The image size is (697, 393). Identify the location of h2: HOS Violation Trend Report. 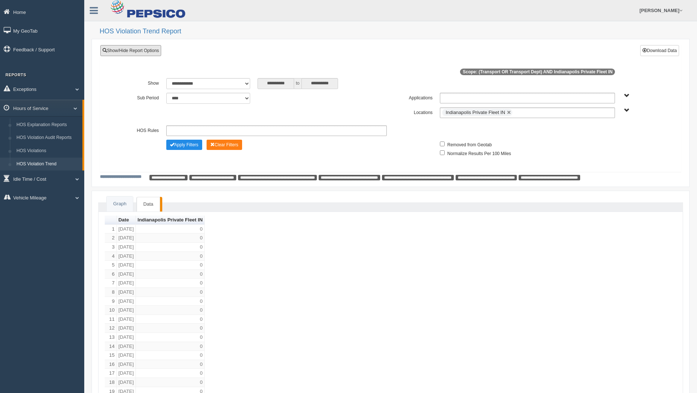
(394, 31).